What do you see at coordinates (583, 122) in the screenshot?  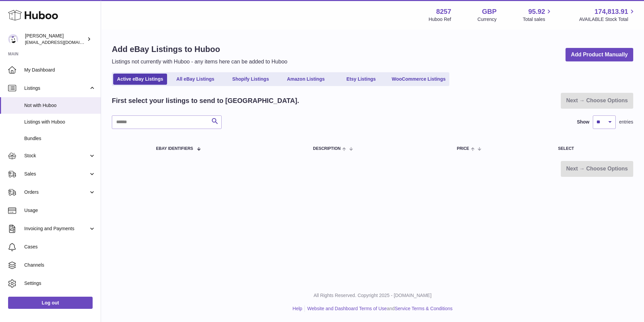 I see `label: Show` at bounding box center [583, 122].